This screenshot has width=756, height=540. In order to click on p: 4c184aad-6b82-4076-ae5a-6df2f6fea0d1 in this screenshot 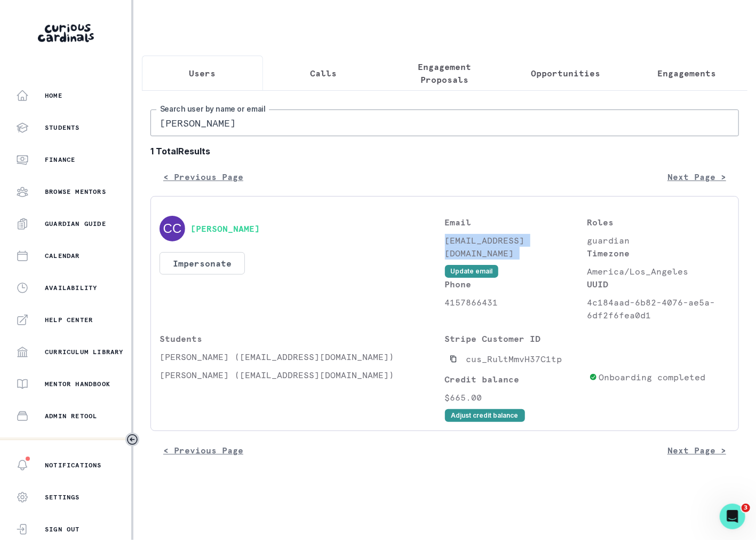, I will do `click(659, 309)`.